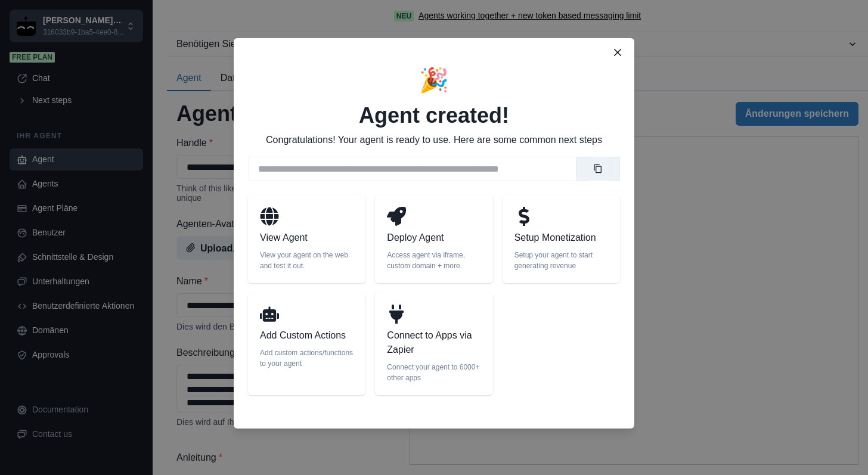 The width and height of the screenshot is (868, 475). I want to click on p: Setup your agent to start generating revenue, so click(561, 260).